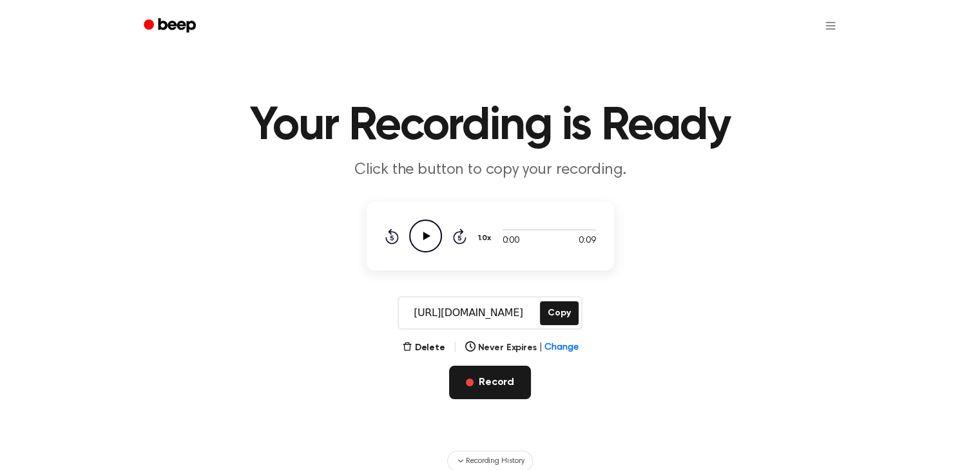 The image size is (980, 470). What do you see at coordinates (171, 26) in the screenshot?
I see `a: Beep` at bounding box center [171, 26].